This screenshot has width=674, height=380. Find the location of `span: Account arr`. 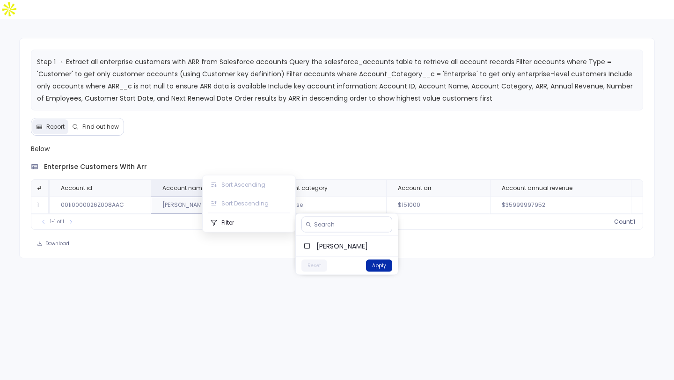

span: Account arr is located at coordinates (415, 188).